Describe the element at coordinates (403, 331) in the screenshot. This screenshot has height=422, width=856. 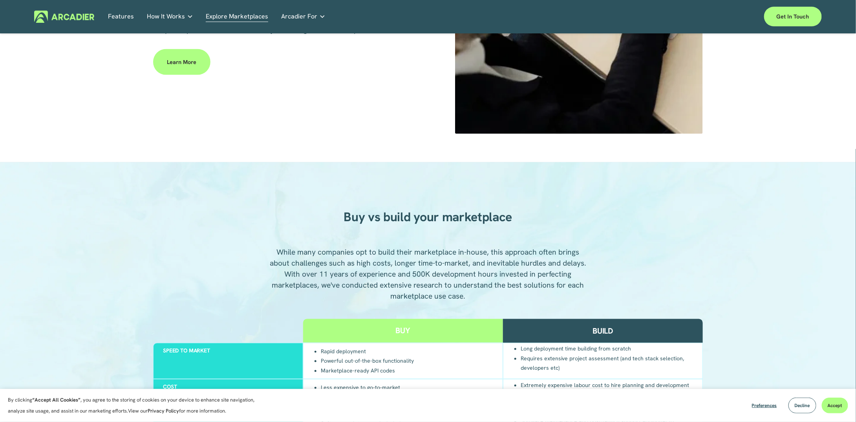
I see `h2: Buy` at that location.